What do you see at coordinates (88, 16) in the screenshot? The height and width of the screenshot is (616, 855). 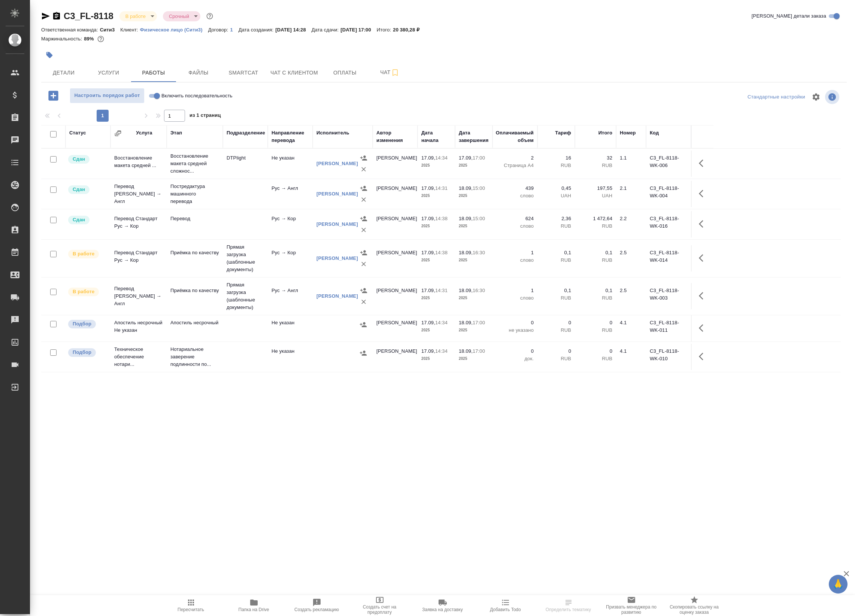 I see `a: C3_FL-8118` at bounding box center [88, 16].